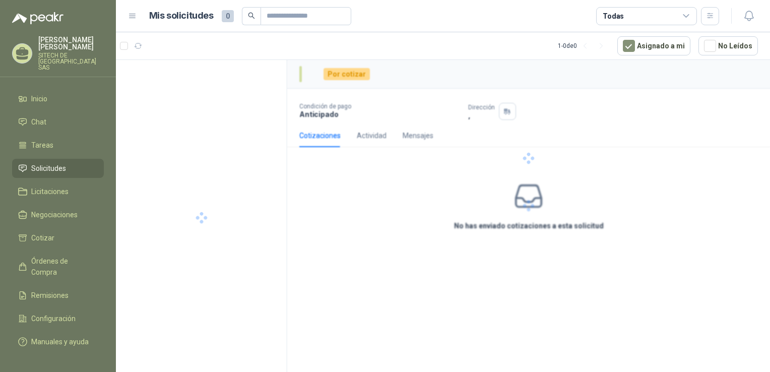 Image resolution: width=770 pixels, height=372 pixels. Describe the element at coordinates (38, 18) in the screenshot. I see `img: Logo peakr` at that location.